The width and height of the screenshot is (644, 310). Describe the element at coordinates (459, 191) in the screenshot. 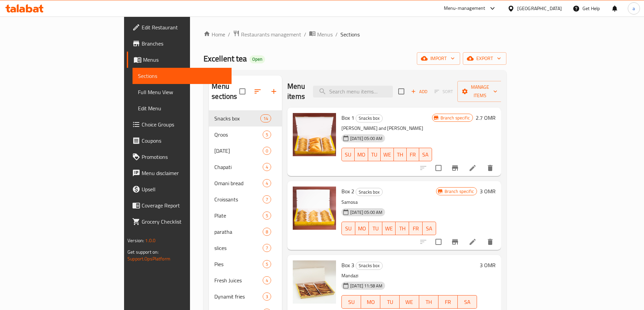

I see `span: Branch specific` at that location.